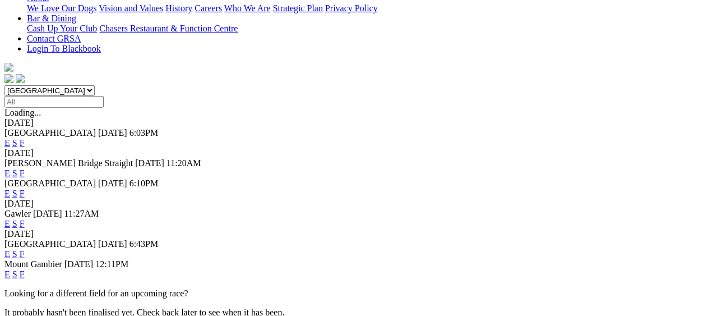  I want to click on span: 6:03PM, so click(144, 132).